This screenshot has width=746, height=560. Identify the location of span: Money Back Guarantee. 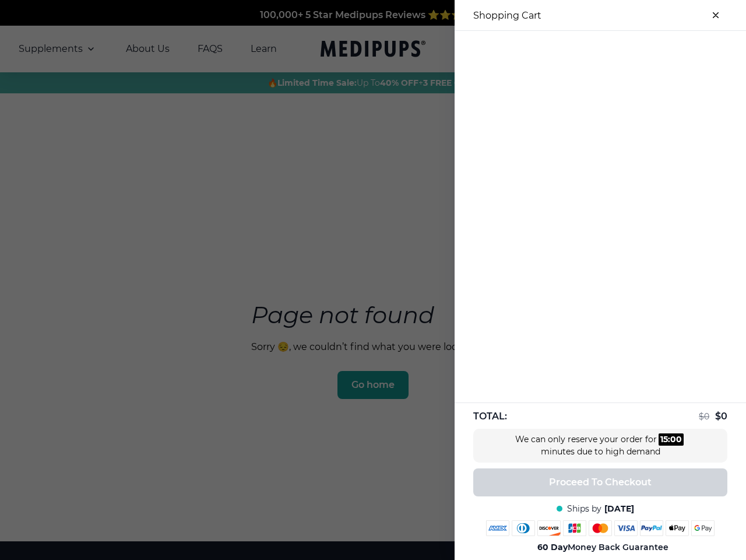
(603, 547).